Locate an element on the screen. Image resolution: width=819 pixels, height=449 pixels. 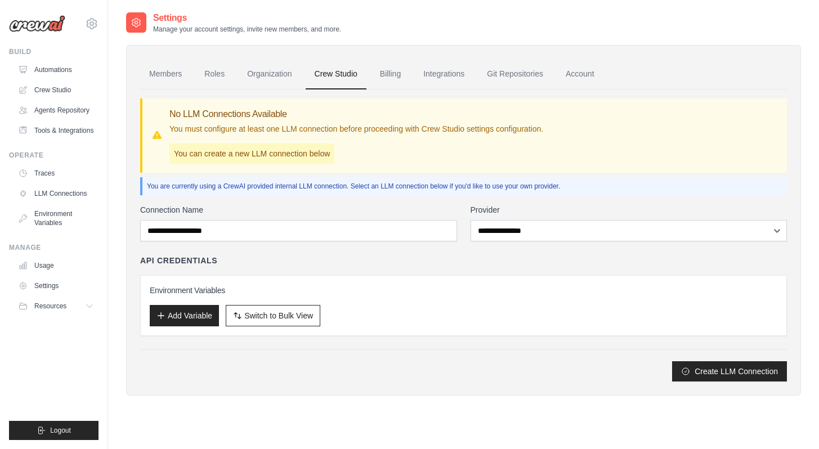
a: Git Repositories is located at coordinates (515, 74).